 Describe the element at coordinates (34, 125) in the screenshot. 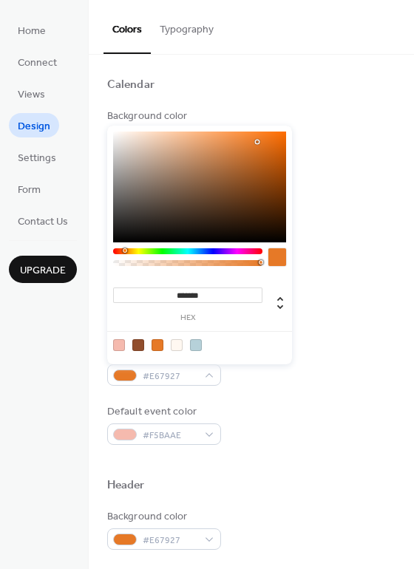

I see `a: Design` at that location.